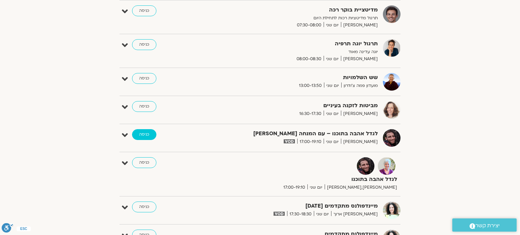  Describe the element at coordinates (295, 10) in the screenshot. I see `strong: מדיטציית בוקר רכה` at that location.